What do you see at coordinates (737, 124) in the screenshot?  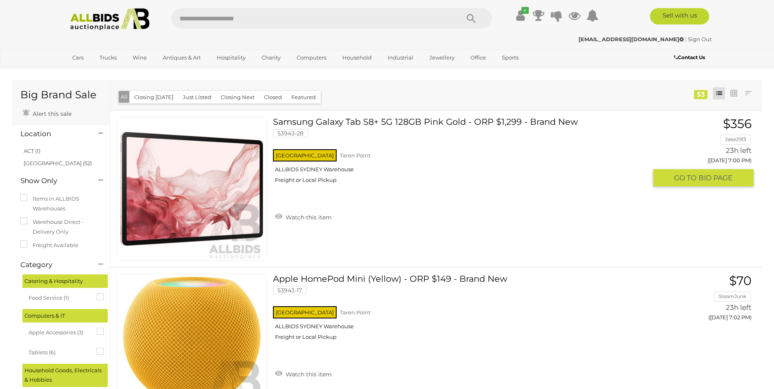 I see `span: $356` at bounding box center [737, 124].